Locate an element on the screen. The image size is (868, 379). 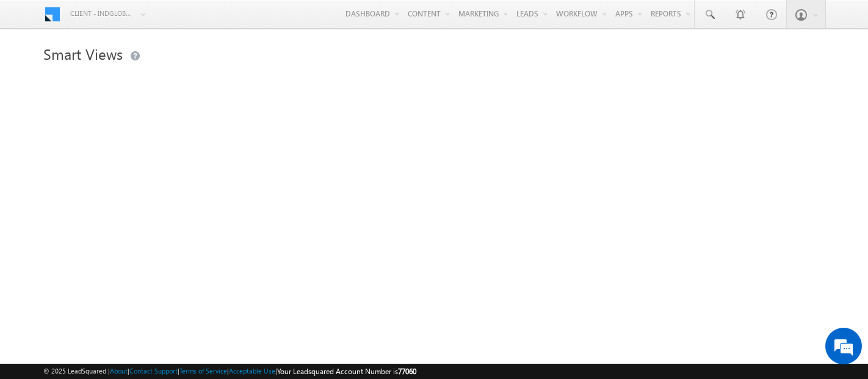
a: Acceptable Use is located at coordinates (252, 371).